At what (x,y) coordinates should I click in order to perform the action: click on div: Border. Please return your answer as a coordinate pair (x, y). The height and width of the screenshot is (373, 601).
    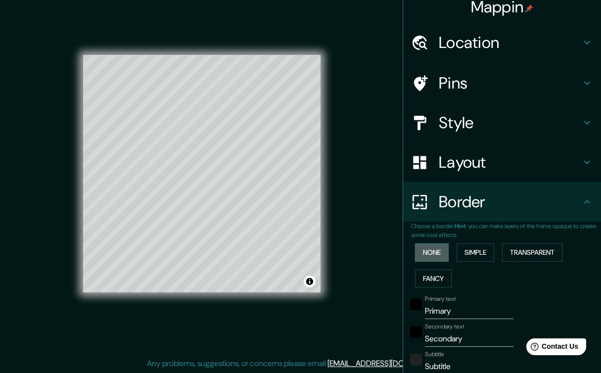
    Looking at the image, I should click on (502, 202).